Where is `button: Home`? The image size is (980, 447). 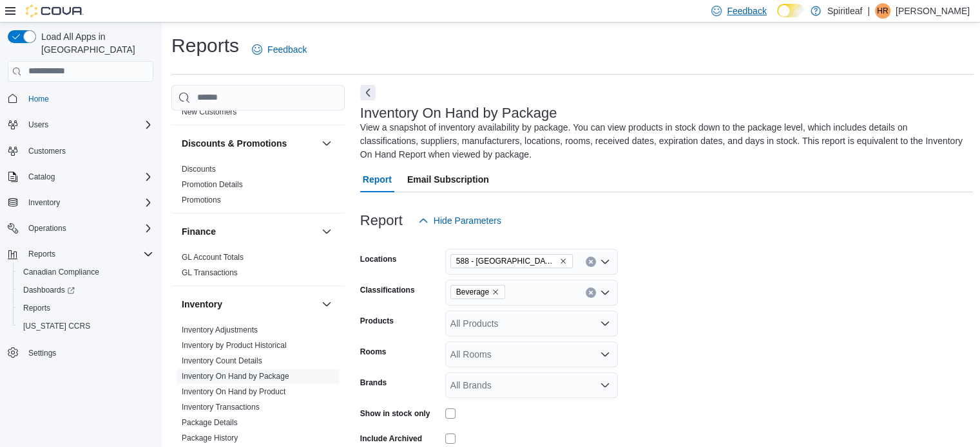 button: Home is located at coordinates (81, 98).